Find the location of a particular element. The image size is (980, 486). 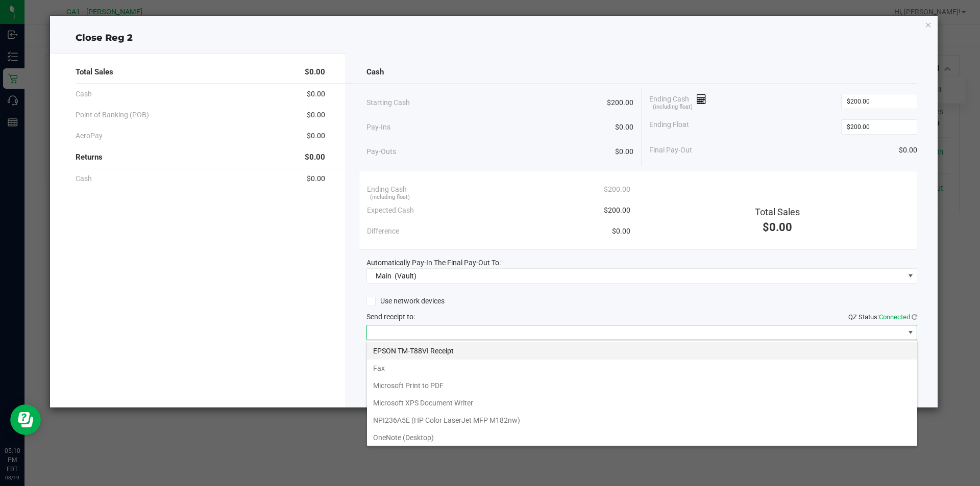

span: Expected Cash is located at coordinates (390, 210).